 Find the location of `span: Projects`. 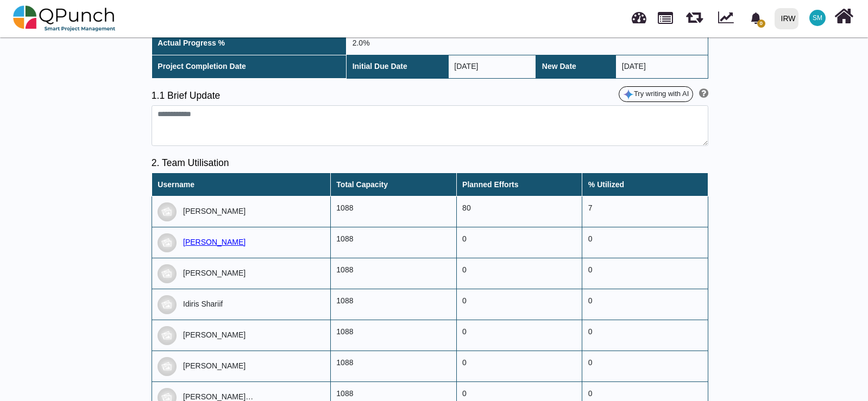

span: Projects is located at coordinates (666, 15).